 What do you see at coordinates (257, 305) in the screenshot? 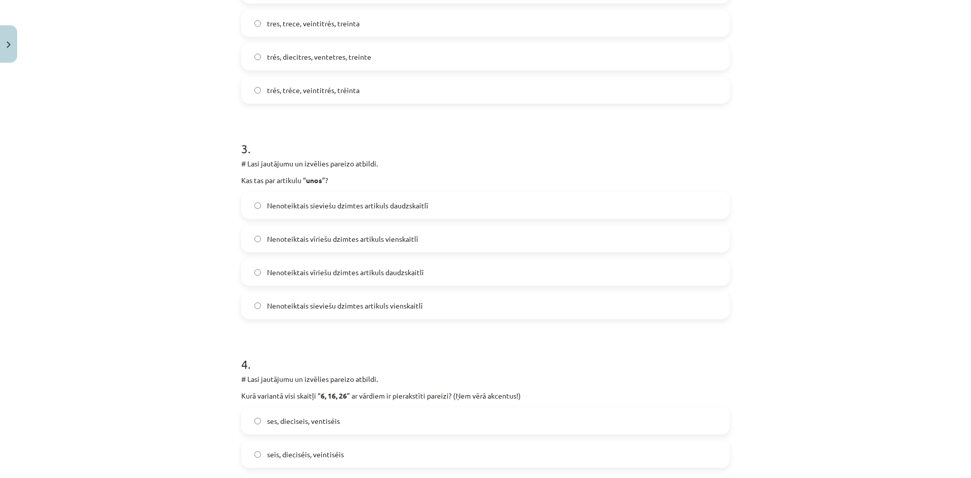
I see `input: Nenoteiktais sieviešu dzimtes artikuls vienskaitlī` at bounding box center [257, 305].